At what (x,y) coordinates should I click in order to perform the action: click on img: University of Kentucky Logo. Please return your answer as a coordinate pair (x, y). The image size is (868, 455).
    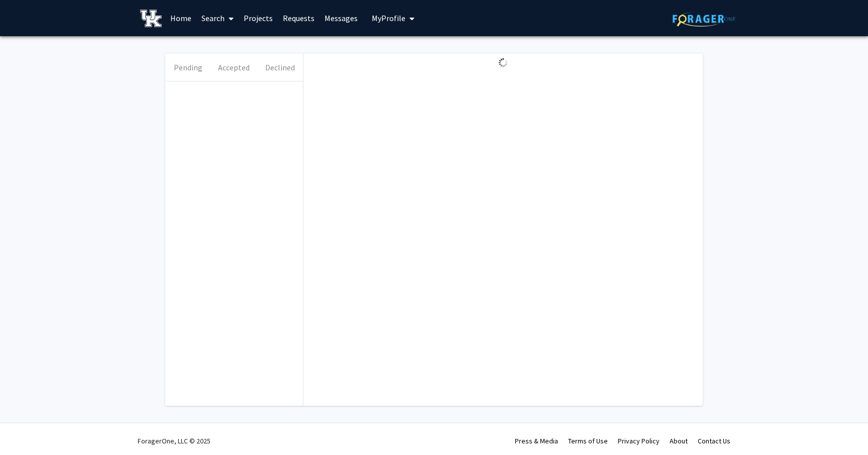
    Looking at the image, I should click on (151, 18).